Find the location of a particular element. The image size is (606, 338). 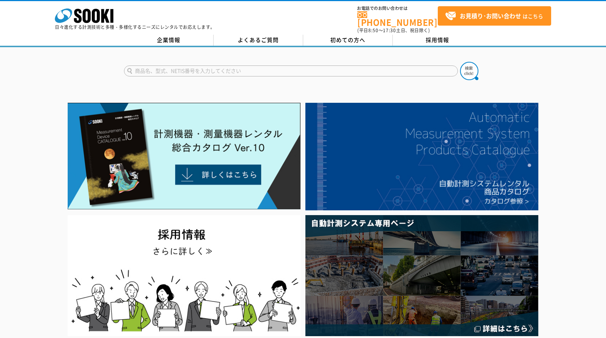

span: 17:30 is located at coordinates (390, 30).